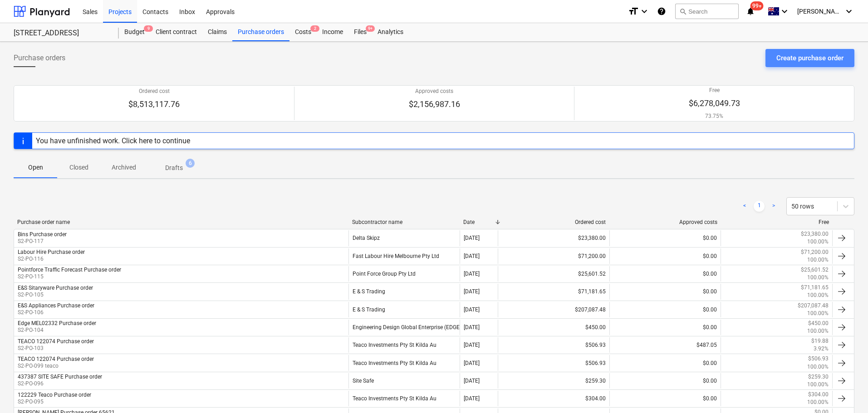 This screenshot has width=868, height=413. Describe the element at coordinates (774, 206) in the screenshot. I see `a: Next page` at that location.